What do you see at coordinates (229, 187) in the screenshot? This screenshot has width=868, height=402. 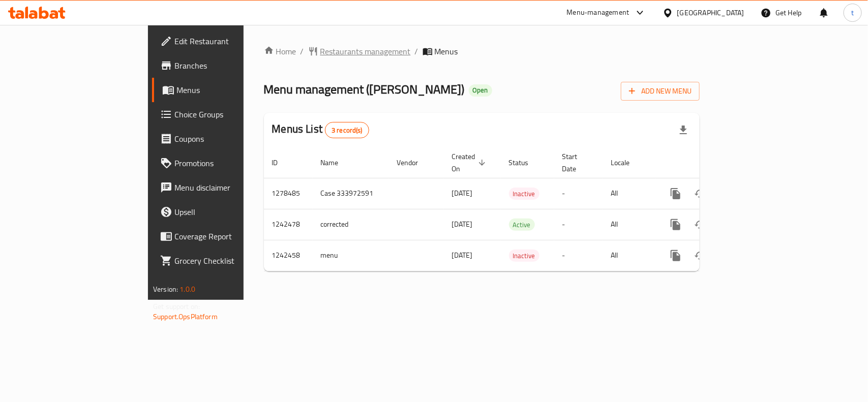 I see `span: Menu disclaimer` at bounding box center [229, 187].